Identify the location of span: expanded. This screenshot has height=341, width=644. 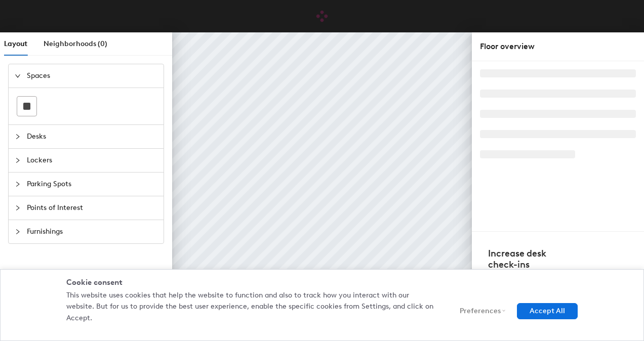
(18, 76).